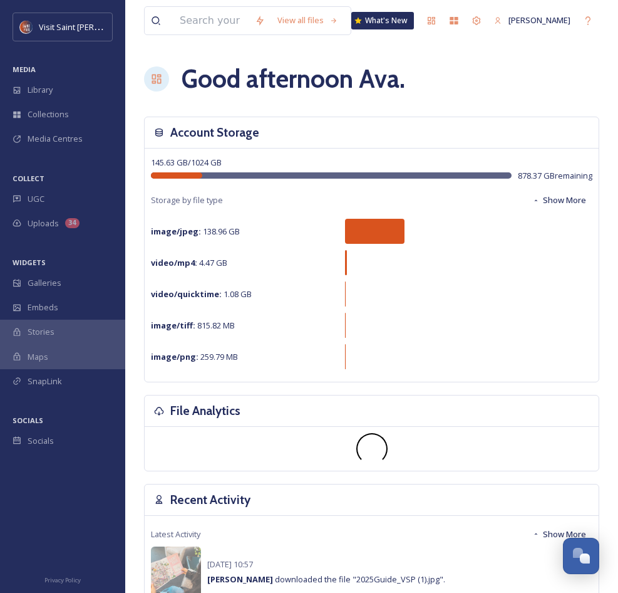 This screenshot has width=618, height=593. What do you see at coordinates (186, 294) in the screenshot?
I see `strong: video/quicktime :` at bounding box center [186, 294].